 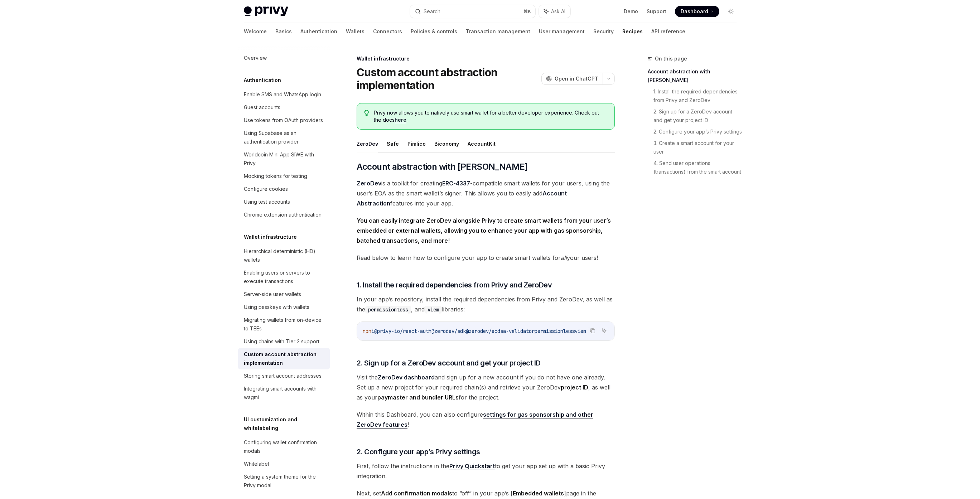 I want to click on a: viem, so click(x=433, y=310).